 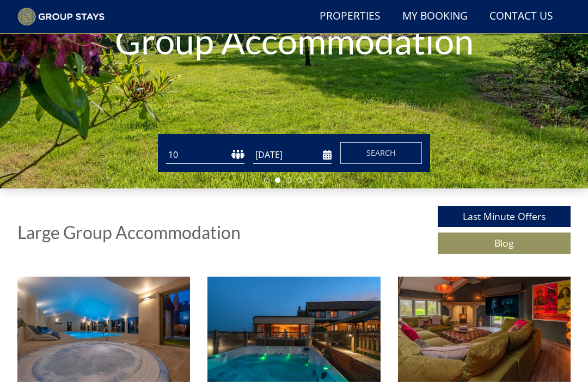 What do you see at coordinates (104, 329) in the screenshot?
I see `img: 'Swimming Pool' - Large Group Accommodation Holiday Ideas` at bounding box center [104, 329].